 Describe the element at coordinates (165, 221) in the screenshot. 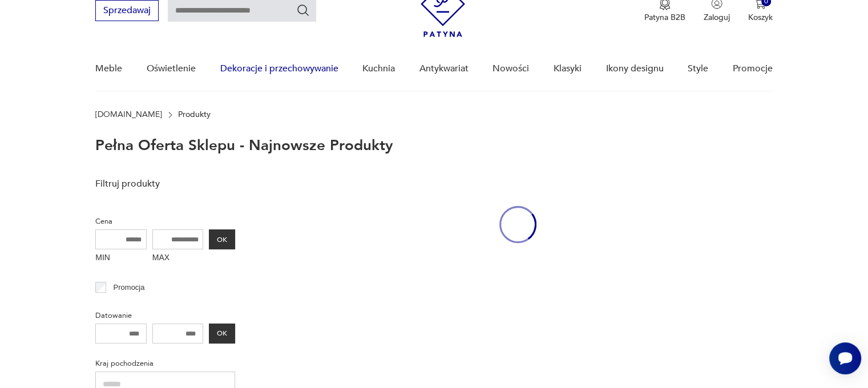

I see `p: Cena` at that location.